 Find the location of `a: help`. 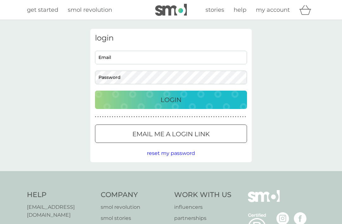

a: help is located at coordinates (240, 10).